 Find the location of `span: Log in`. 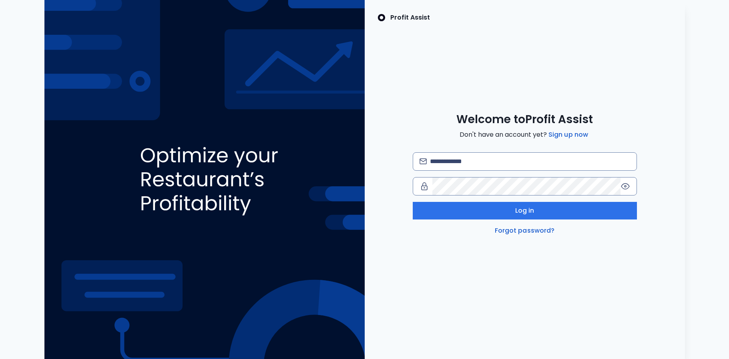

span: Log in is located at coordinates (525, 211).